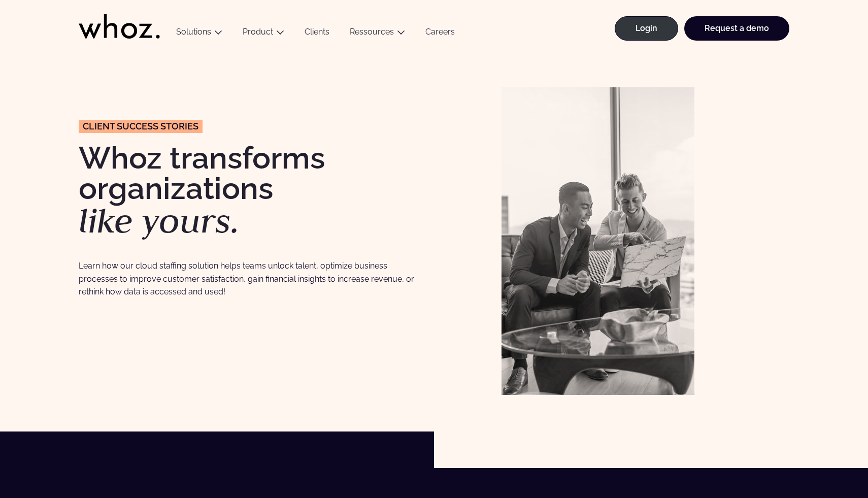 The image size is (868, 498). I want to click on p: Learn how our cloud staffing solution helps teams unlock talent, optimize business processes to i..., so click(252, 278).